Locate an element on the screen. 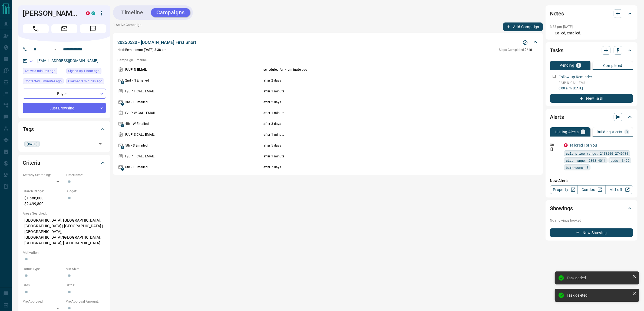 This screenshot has height=311, width=644. p: No showings booked is located at coordinates (592, 220).